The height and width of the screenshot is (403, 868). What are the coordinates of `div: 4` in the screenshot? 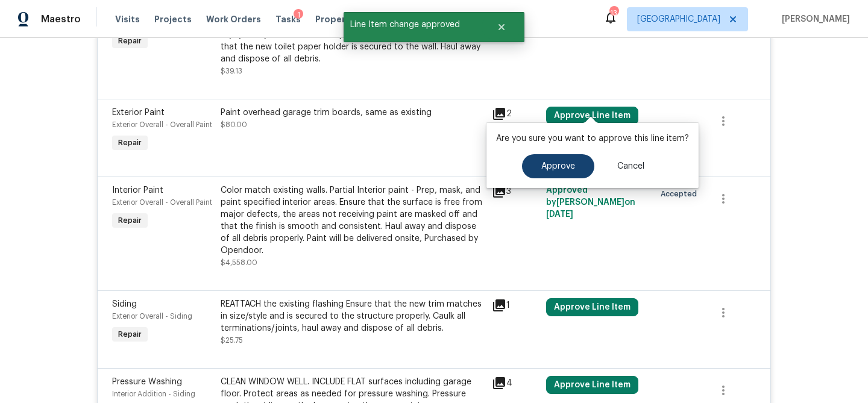 It's located at (516, 383).